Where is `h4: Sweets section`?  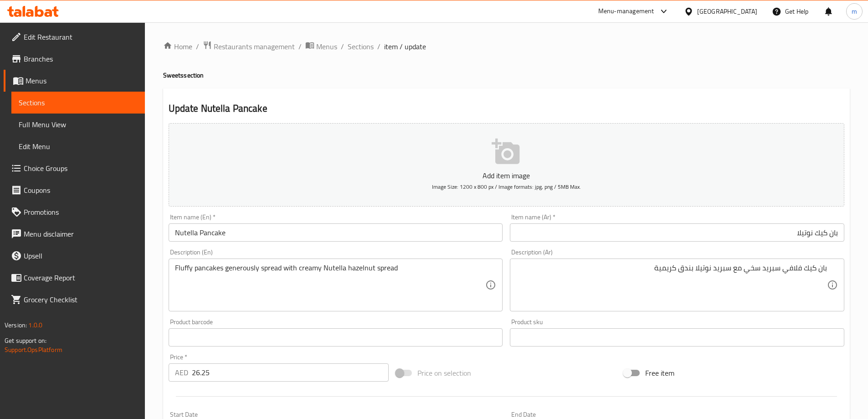
h4: Sweets section is located at coordinates (506, 75).